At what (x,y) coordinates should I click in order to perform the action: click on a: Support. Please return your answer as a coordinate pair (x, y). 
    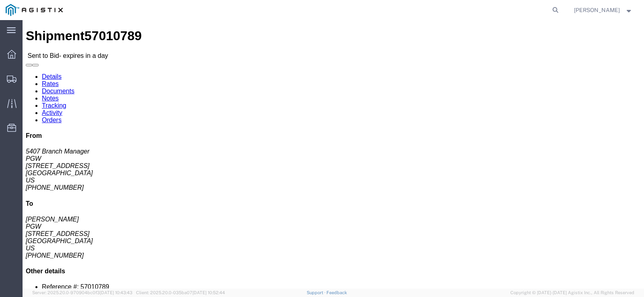
    Looking at the image, I should click on (317, 293).